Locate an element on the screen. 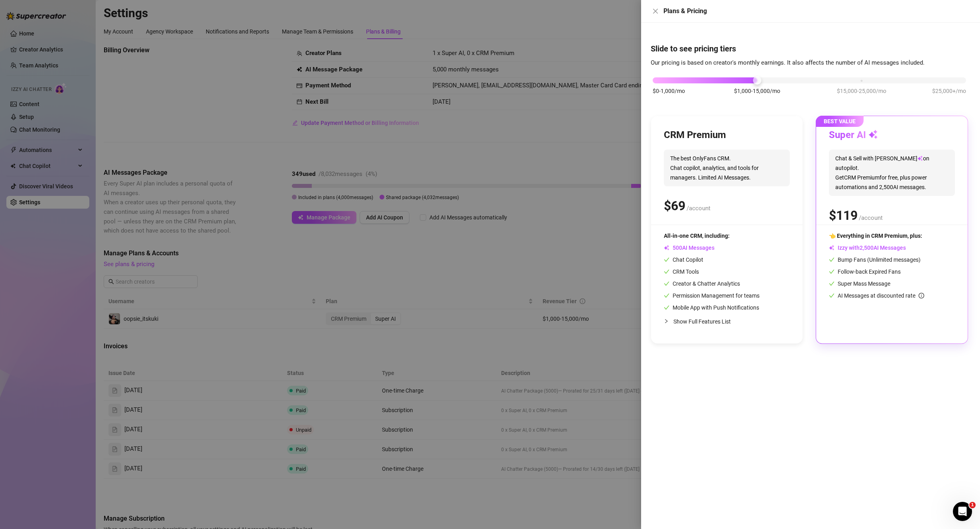 The height and width of the screenshot is (529, 980). span: info-circle is located at coordinates (921, 296).